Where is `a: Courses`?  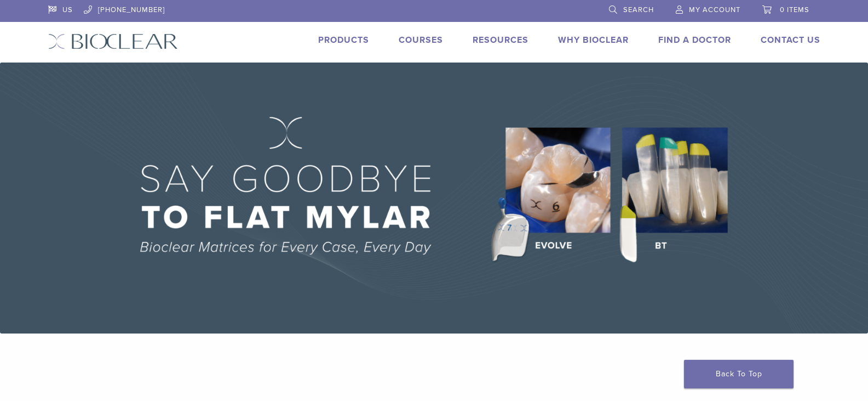
a: Courses is located at coordinates (421, 40).